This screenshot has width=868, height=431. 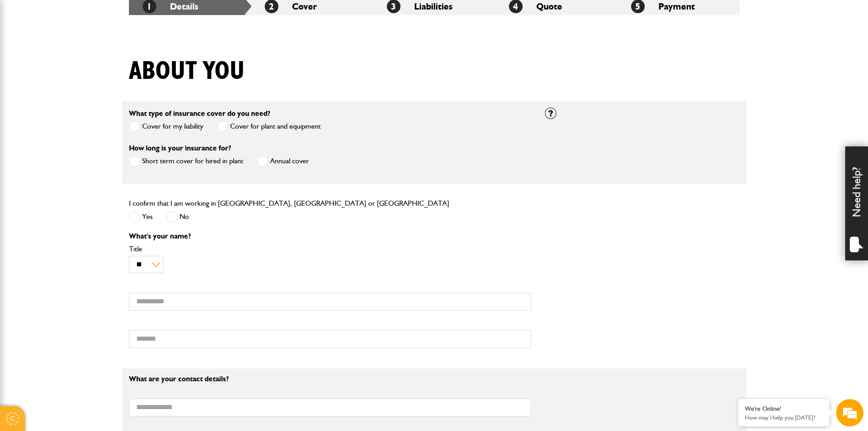 I want to click on label: What type of insurance cover do you need?, so click(x=200, y=114).